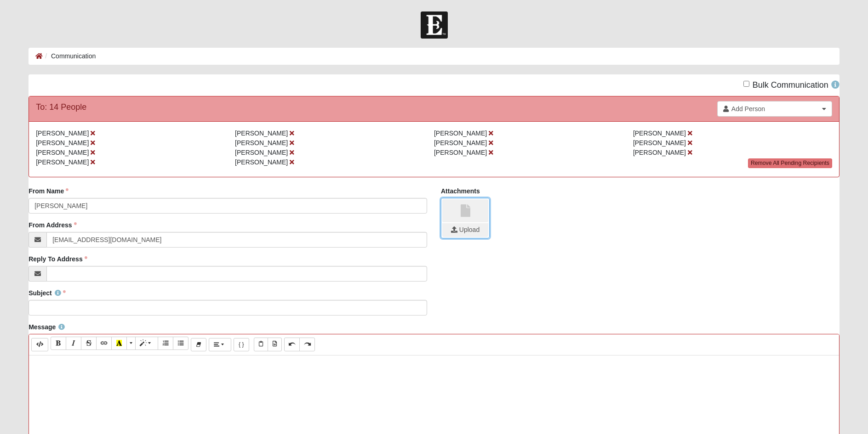 Image resolution: width=868 pixels, height=434 pixels. I want to click on button: Paragraph, so click(220, 345).